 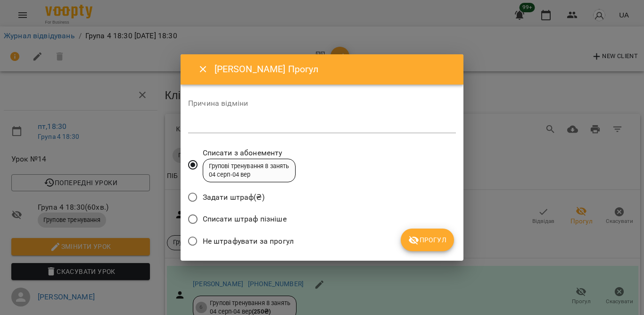 I want to click on span: Задати штраф(₴), so click(x=233, y=197).